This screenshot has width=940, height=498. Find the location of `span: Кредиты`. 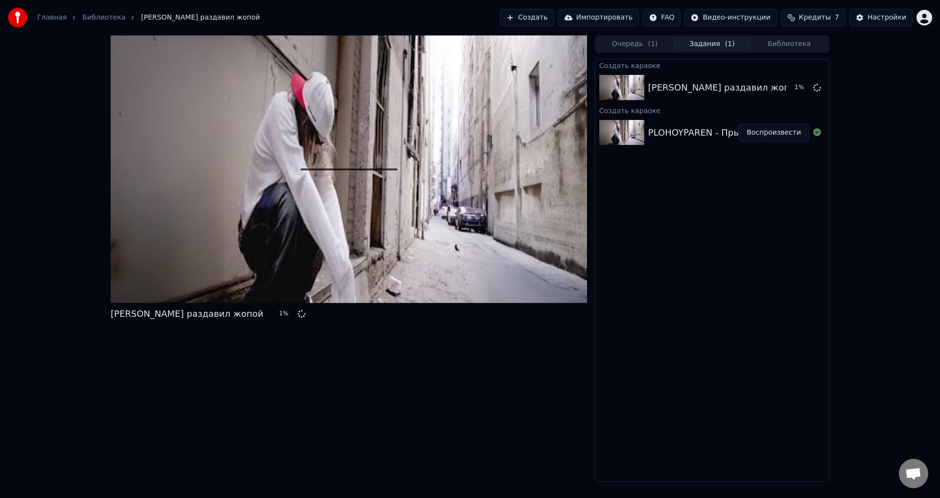

span: Кредиты is located at coordinates (815, 18).